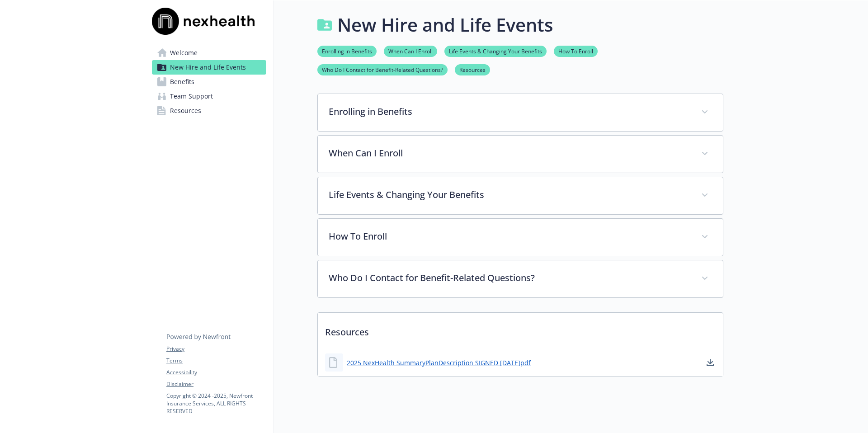 This screenshot has height=433, width=868. I want to click on span: New Hire and Life Events, so click(208, 67).